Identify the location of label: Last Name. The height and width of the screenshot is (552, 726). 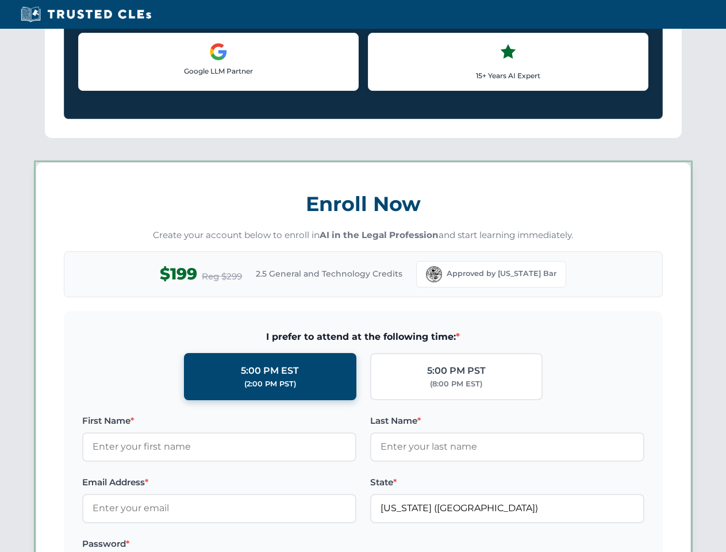
(507, 421).